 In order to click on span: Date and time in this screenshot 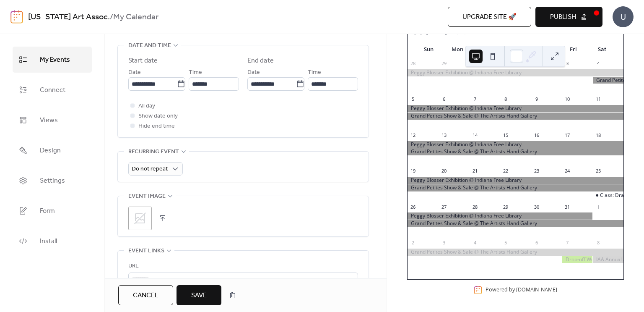, I will do `click(150, 46)`.